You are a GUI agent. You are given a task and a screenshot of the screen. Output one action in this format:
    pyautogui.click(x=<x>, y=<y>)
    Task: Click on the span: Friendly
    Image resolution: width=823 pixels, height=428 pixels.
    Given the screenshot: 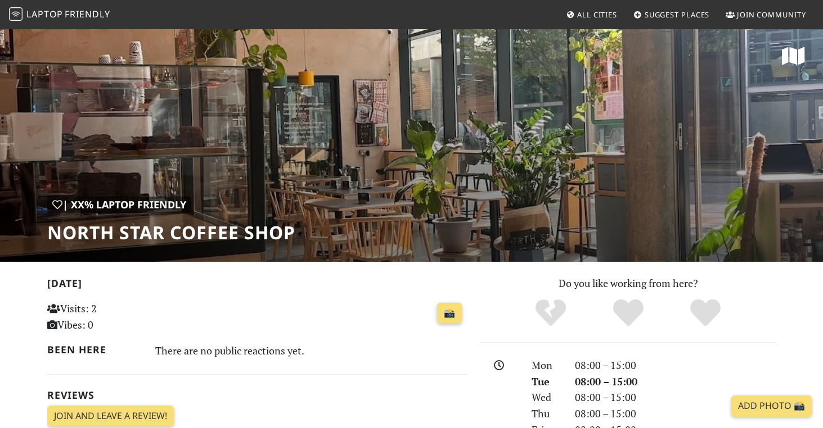 What is the action you would take?
    pyautogui.click(x=87, y=14)
    